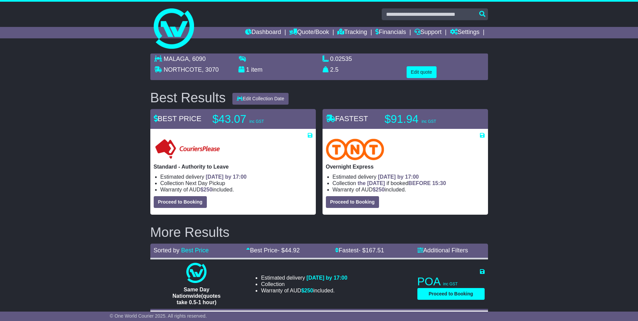 This screenshot has height=321, width=638. Describe the element at coordinates (248, 70) in the screenshot. I see `span: 1` at that location.